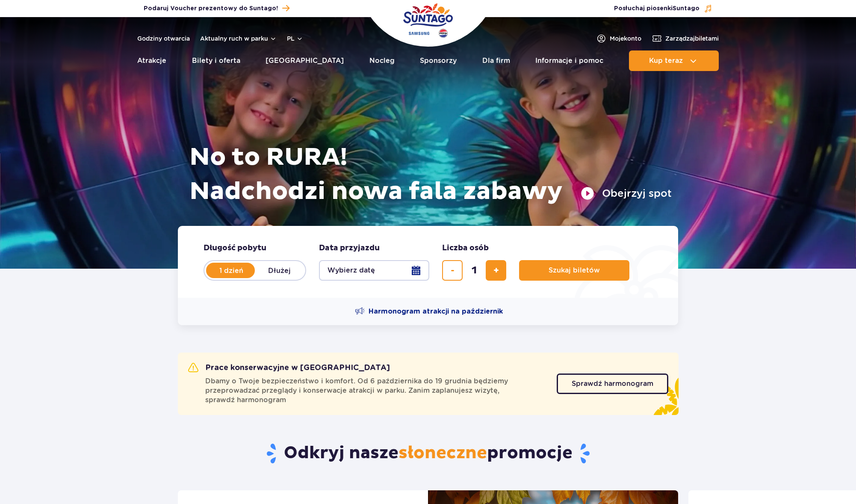 This screenshot has height=504, width=856. I want to click on a: Dla firm, so click(496, 61).